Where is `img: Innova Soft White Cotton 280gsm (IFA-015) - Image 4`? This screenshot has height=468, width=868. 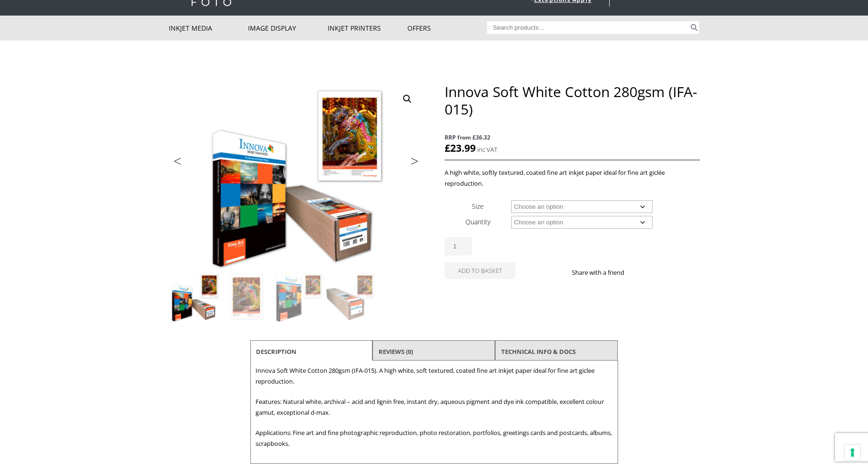
img: Innova Soft White Cotton 280gsm (IFA-015) - Image 4 is located at coordinates (351, 297).